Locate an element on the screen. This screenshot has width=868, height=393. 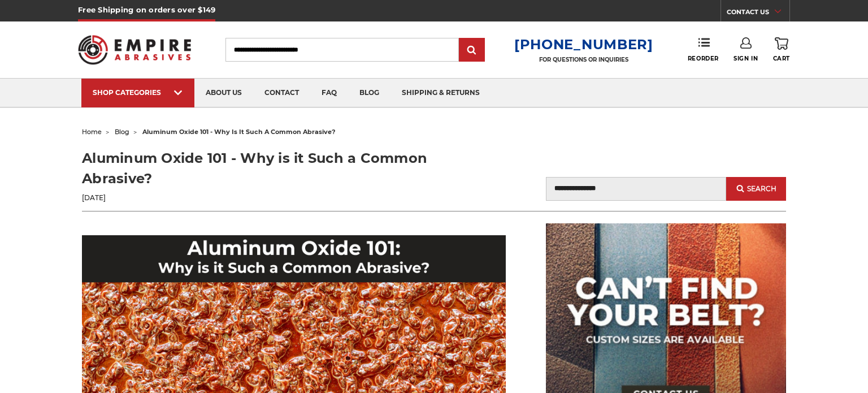
span: Sign In is located at coordinates (746, 58).